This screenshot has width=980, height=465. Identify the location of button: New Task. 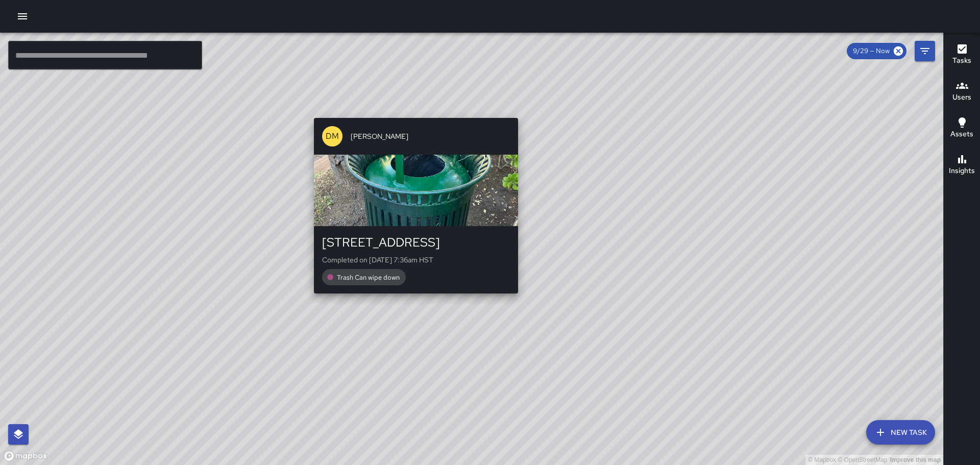
(901, 433).